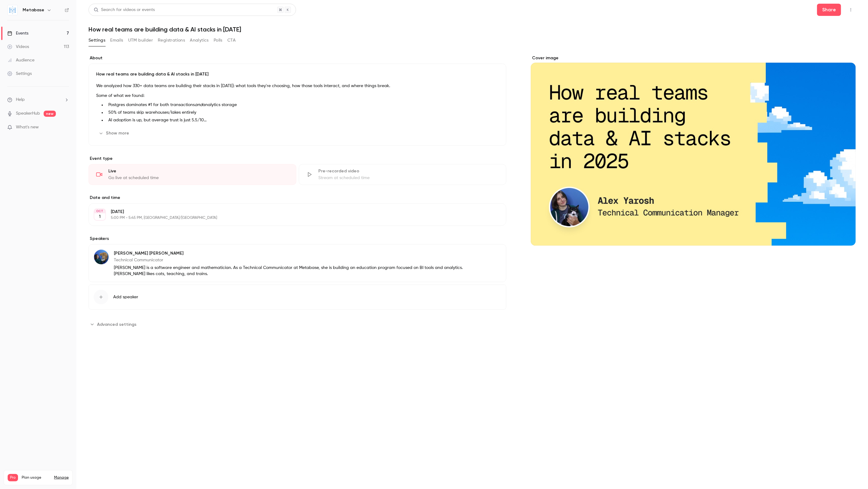 The image size is (868, 489). I want to click on button: Add speaker, so click(297, 297).